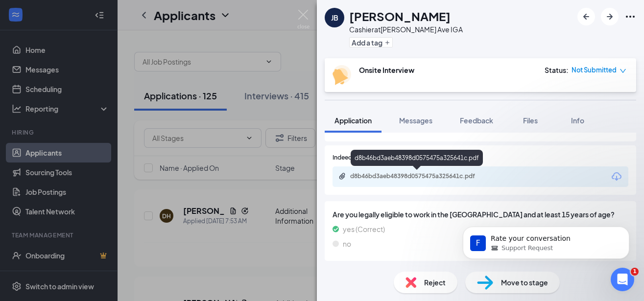 The image size is (644, 301). Describe the element at coordinates (98, 37) in the screenshot. I see `div: message notification from Fin, 52m ago. Rate your conversation` at that location.